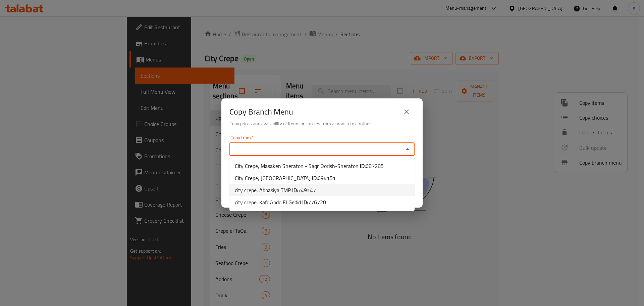  Describe the element at coordinates (275, 190) in the screenshot. I see `span: city crepe, Abbasiya TMP` at that location.